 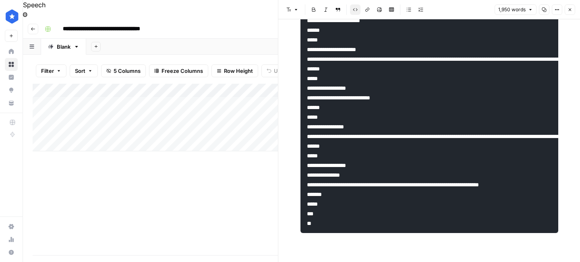 What do you see at coordinates (178, 71) in the screenshot?
I see `button: Freeze Columns` at bounding box center [178, 71].